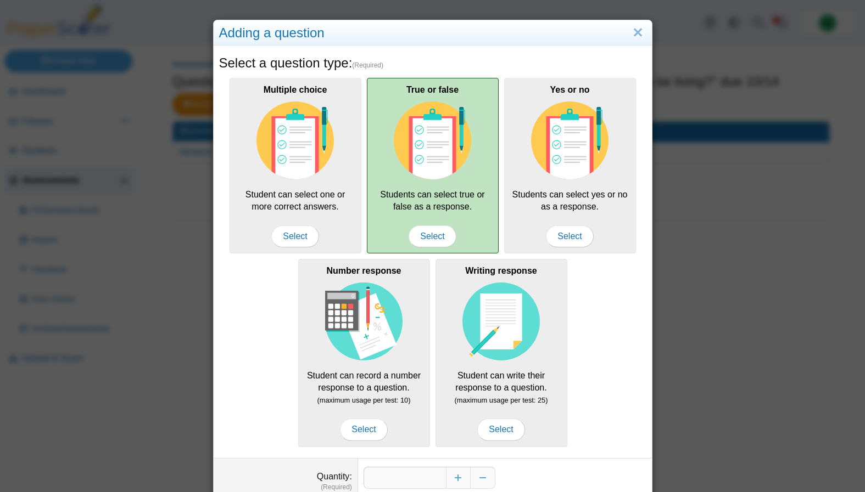 This screenshot has height=492, width=865. I want to click on b: Number response, so click(363, 271).